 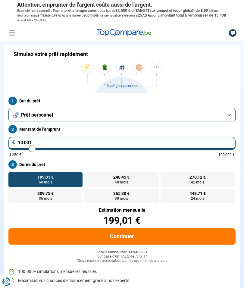 I want to click on span: 270,12 €, so click(x=198, y=177).